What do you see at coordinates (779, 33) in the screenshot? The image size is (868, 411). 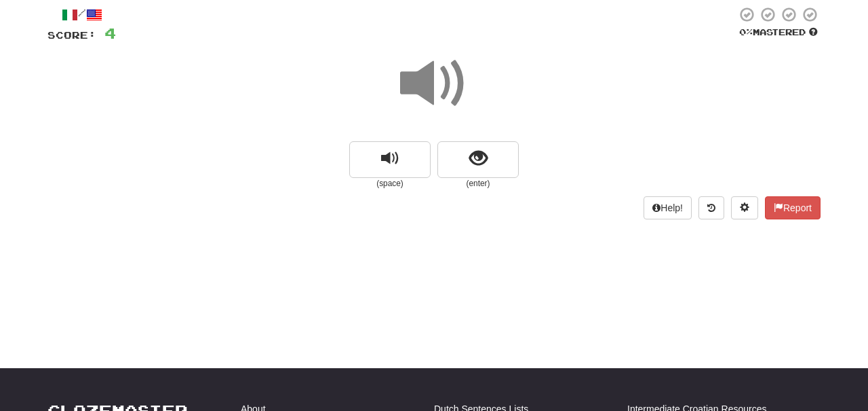 I see `div: Mastered` at bounding box center [779, 33].